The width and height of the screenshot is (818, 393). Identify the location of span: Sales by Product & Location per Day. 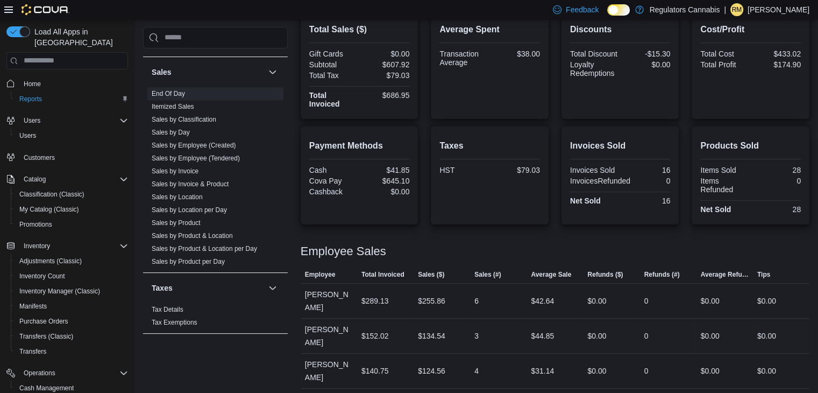
(204, 249).